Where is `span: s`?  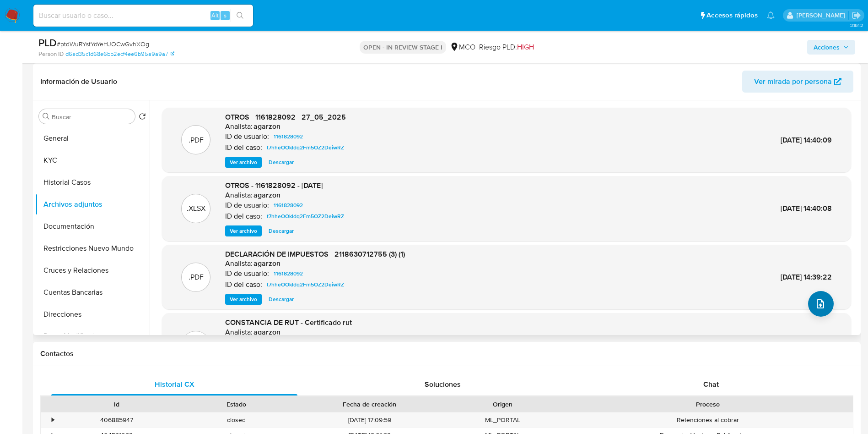 span: s is located at coordinates (225, 15).